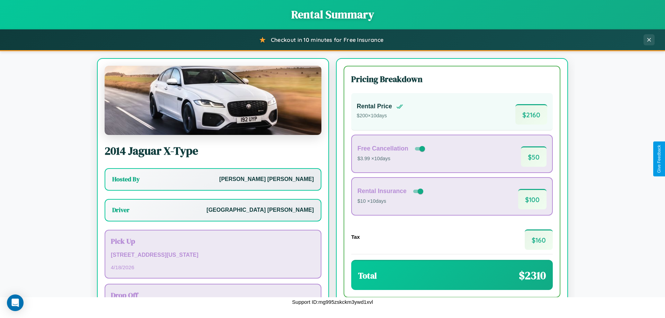 The width and height of the screenshot is (665, 318). What do you see at coordinates (382, 191) in the screenshot?
I see `h4: Rental Insurance` at bounding box center [382, 191].